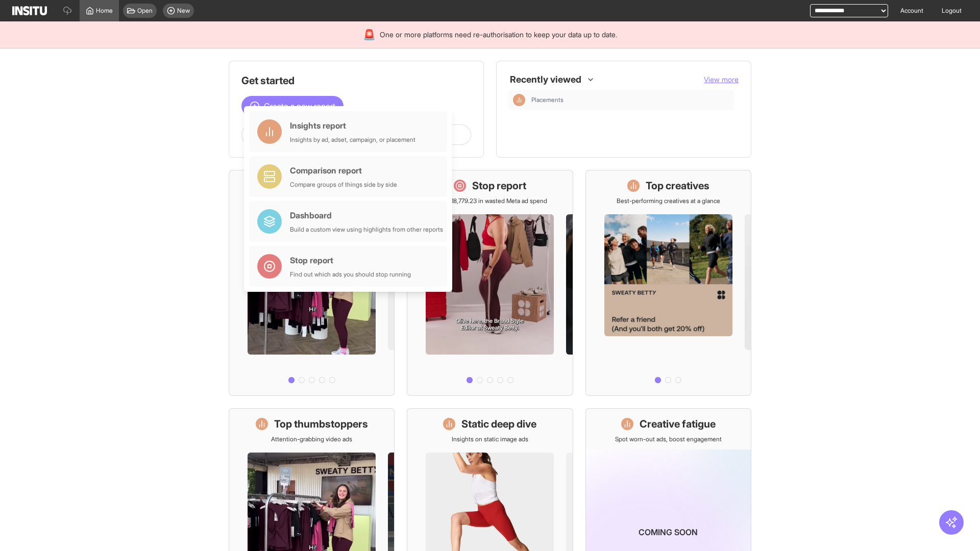  What do you see at coordinates (183, 11) in the screenshot?
I see `span: New` at bounding box center [183, 11].